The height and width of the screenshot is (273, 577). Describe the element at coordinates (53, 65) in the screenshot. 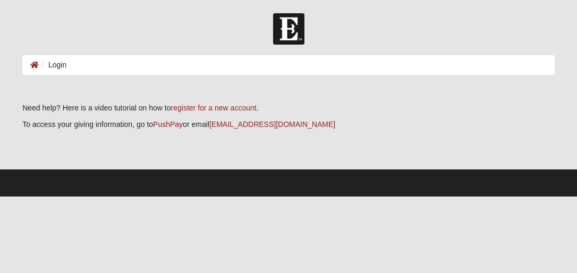

I see `li: Login` at that location.